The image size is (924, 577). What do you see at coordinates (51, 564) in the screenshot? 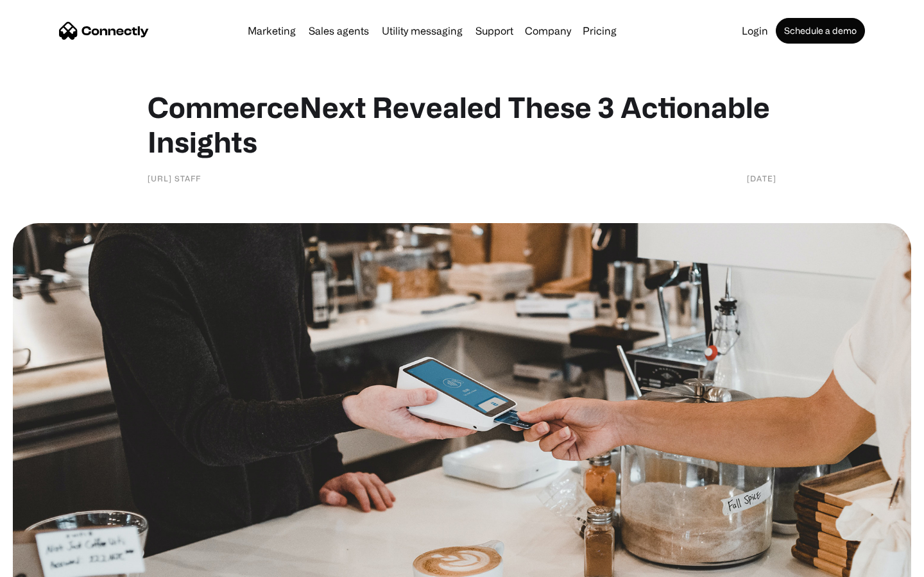
I see `ul: Language list` at bounding box center [51, 564].